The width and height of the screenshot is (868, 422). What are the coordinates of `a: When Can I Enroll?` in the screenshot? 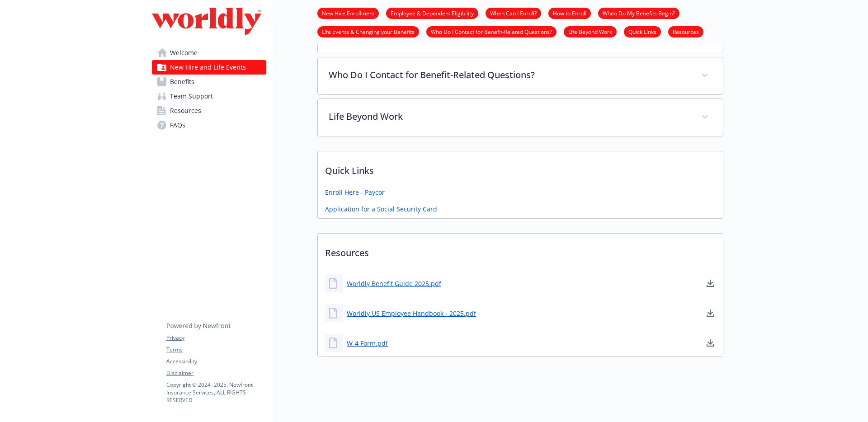 It's located at (513, 13).